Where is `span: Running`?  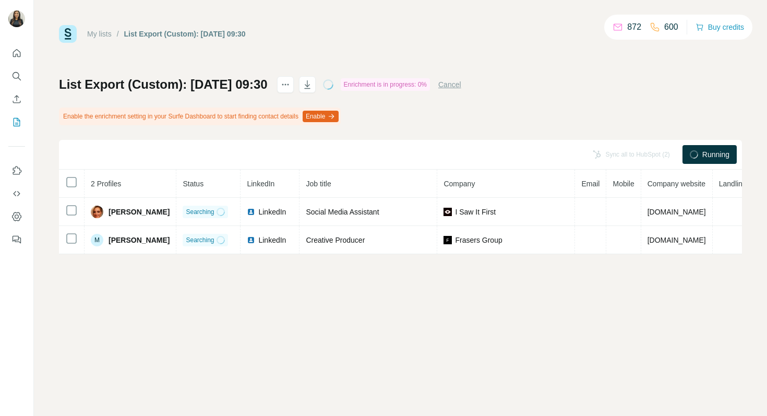
span: Running is located at coordinates (716, 154).